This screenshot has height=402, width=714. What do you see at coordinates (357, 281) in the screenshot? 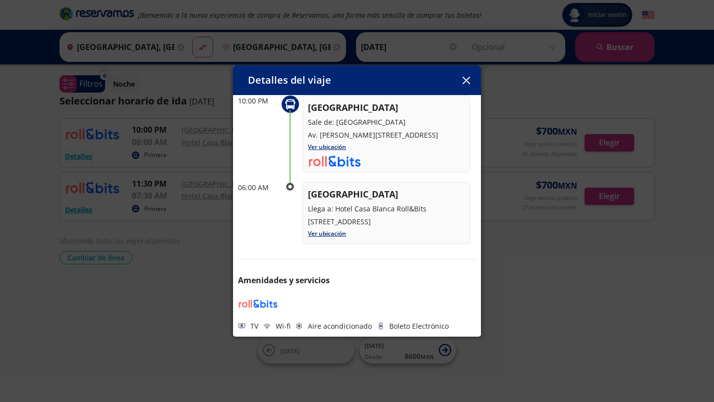
I see `p: Amenidades y servicios` at bounding box center [357, 281].